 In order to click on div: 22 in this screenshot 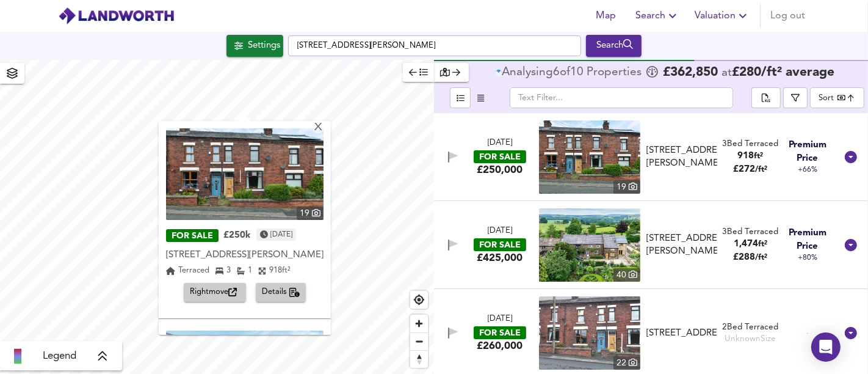, I will do `click(627, 363)`.